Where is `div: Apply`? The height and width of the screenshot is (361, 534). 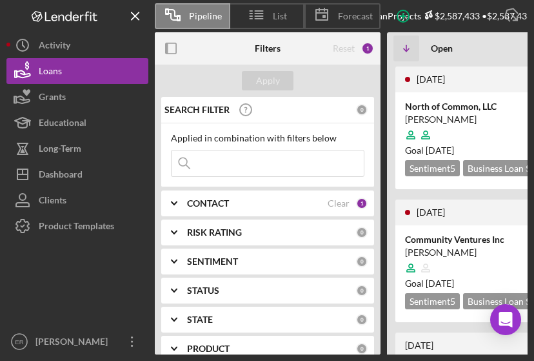
div: Apply is located at coordinates (268, 81).